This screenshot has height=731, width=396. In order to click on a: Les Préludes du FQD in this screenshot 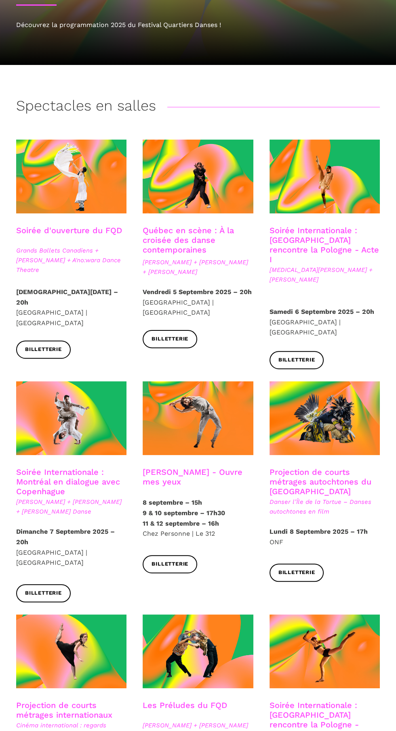, I will do `click(184, 706)`.